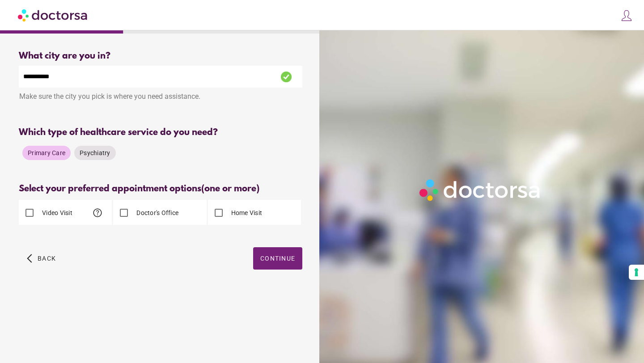  I want to click on div: Which type of healthcare service do you need?, so click(161, 132).